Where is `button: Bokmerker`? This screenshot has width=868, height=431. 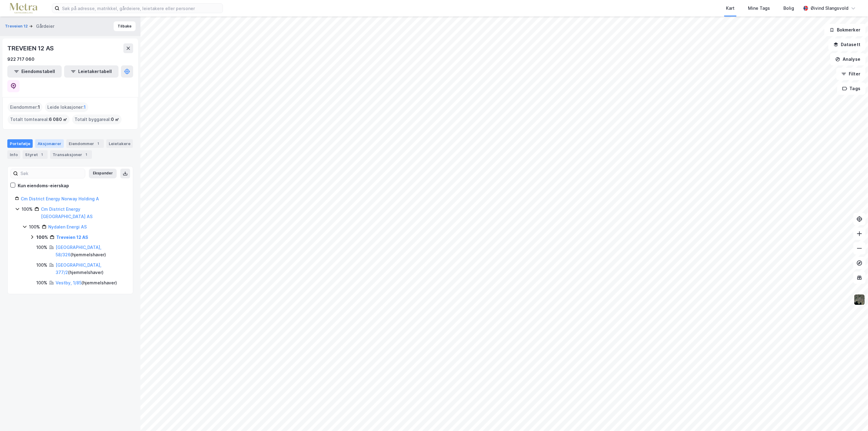 button: Bokmerker is located at coordinates (845, 30).